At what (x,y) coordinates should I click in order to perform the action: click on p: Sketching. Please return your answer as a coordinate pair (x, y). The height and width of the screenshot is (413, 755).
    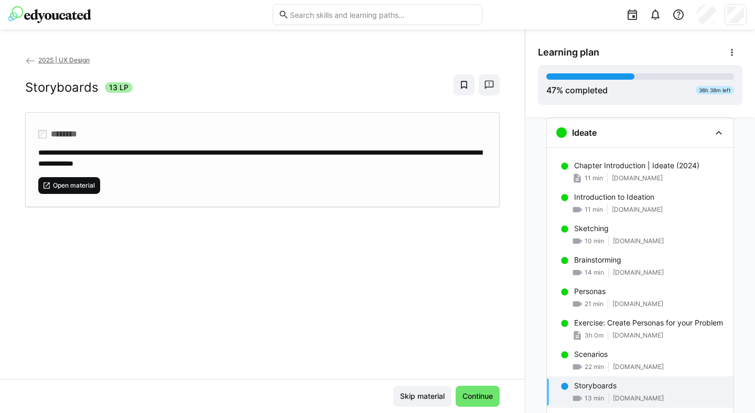
    Looking at the image, I should click on (591, 229).